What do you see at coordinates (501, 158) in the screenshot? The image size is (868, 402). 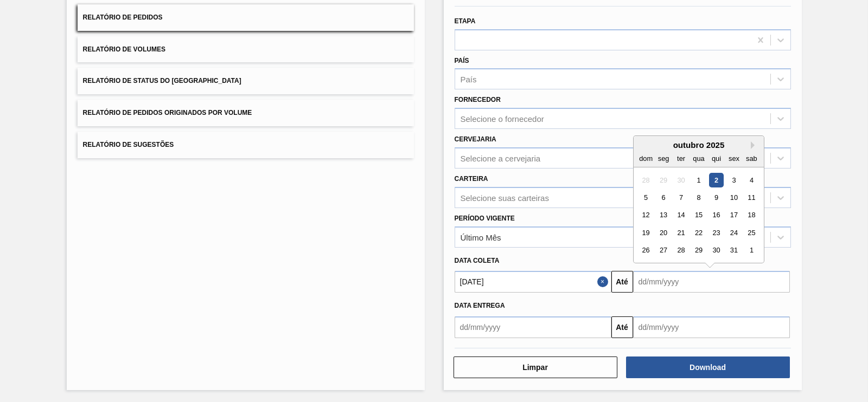 I see `div: Selecione a cervejaria` at bounding box center [501, 158].